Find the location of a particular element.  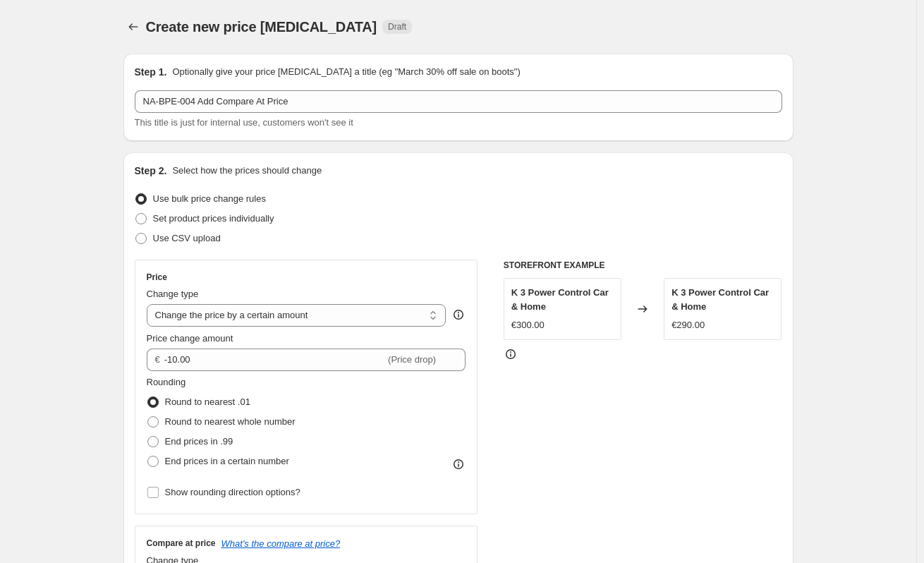

span: Use CSV upload is located at coordinates (187, 237).